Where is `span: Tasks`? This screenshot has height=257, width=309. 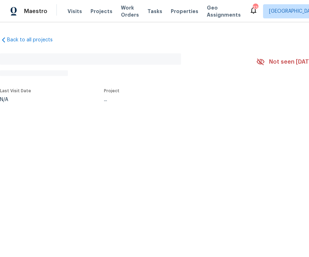 span: Tasks is located at coordinates (155, 11).